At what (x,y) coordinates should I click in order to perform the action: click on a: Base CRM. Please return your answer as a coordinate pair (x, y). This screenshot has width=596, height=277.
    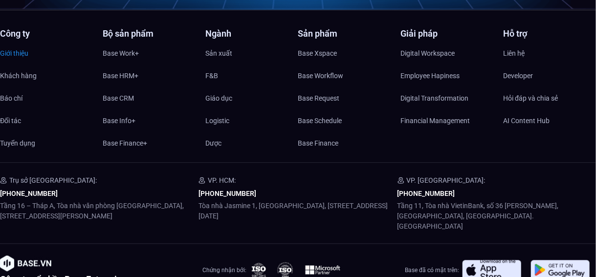
    Looking at the image, I should click on (149, 98).